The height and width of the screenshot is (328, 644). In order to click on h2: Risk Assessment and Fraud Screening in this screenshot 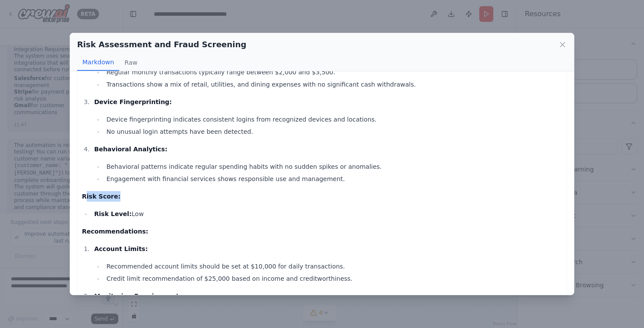, I will do `click(162, 45)`.